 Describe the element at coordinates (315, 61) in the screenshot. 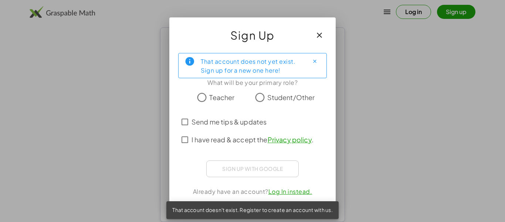

I see `button: Close` at that location.